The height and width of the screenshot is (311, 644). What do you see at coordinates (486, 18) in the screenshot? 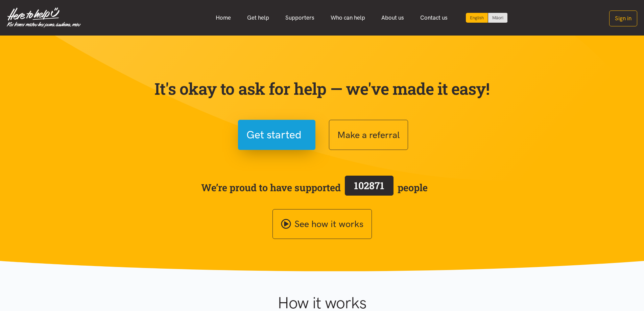
I see `div: Language toggle` at bounding box center [486, 18].